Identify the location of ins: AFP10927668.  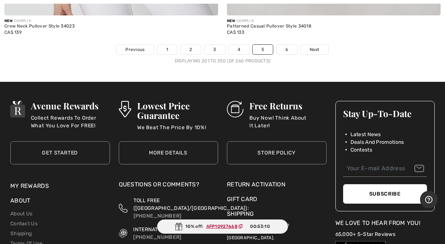
(222, 227).